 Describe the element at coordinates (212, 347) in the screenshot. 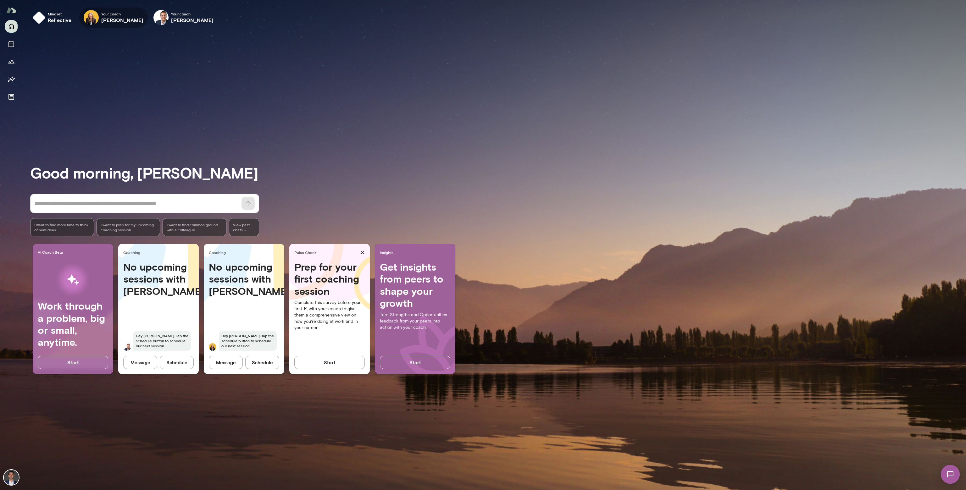

I see `img: Leah Beltz Beltz` at that location.